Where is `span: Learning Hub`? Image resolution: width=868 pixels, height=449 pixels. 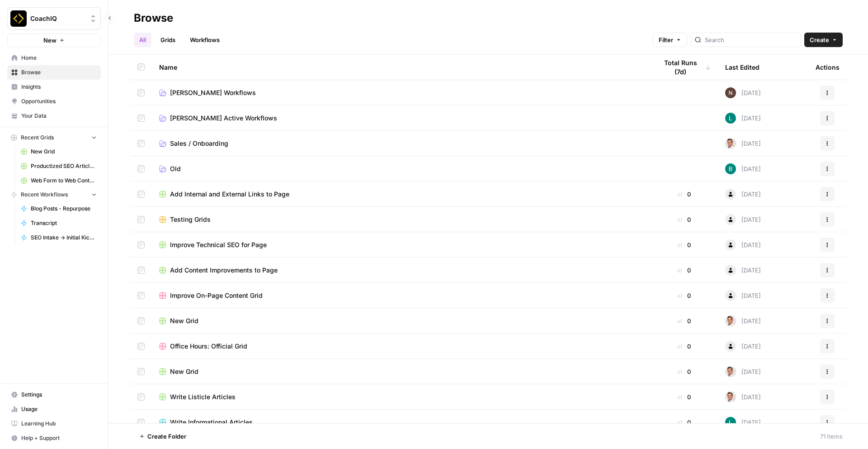
span: Learning Hub is located at coordinates (59, 424).